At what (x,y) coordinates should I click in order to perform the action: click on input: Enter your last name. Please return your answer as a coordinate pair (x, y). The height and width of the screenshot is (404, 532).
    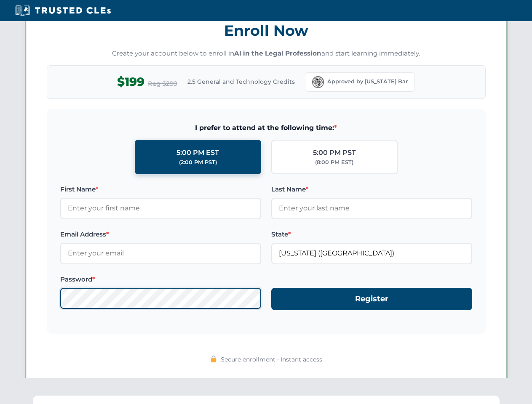
    Looking at the image, I should click on (371, 208).